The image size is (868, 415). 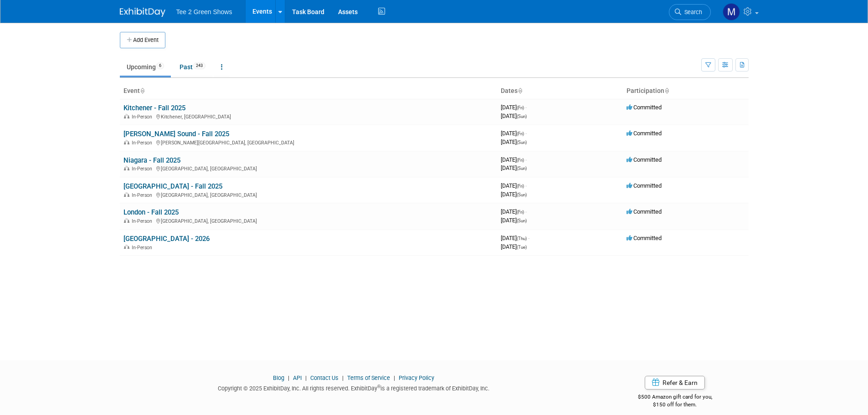 I want to click on a: Blog, so click(x=278, y=378).